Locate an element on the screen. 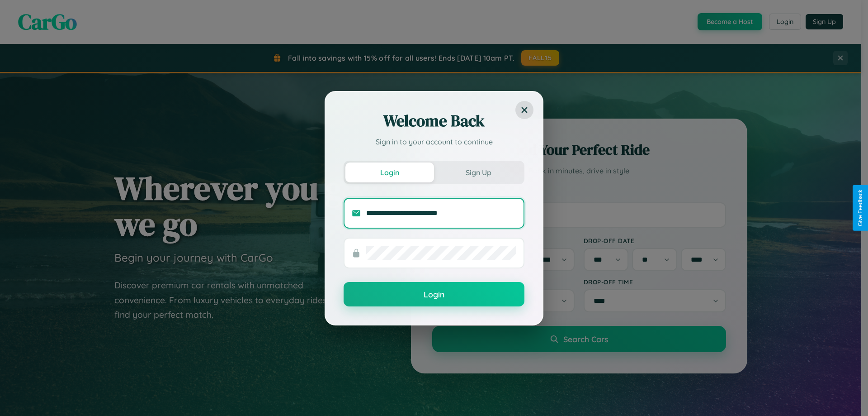  p: Sign in to your account to continue is located at coordinates (434, 142).